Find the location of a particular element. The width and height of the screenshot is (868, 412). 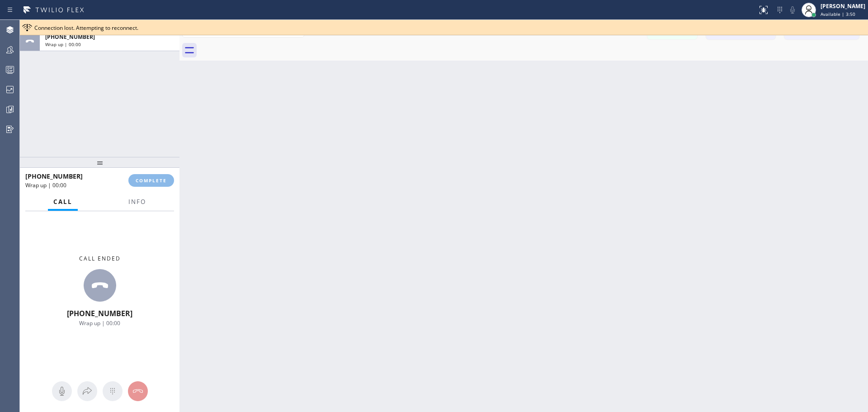

span: Call is located at coordinates (63, 202).